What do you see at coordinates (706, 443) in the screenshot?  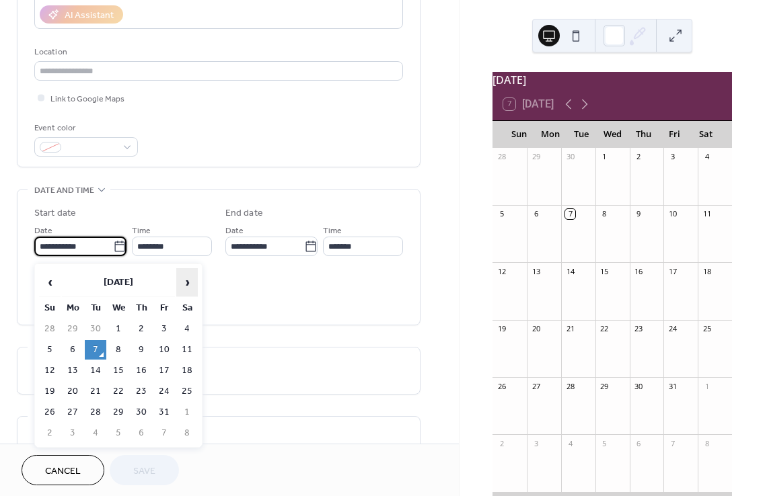 I see `div: 8` at bounding box center [706, 443].